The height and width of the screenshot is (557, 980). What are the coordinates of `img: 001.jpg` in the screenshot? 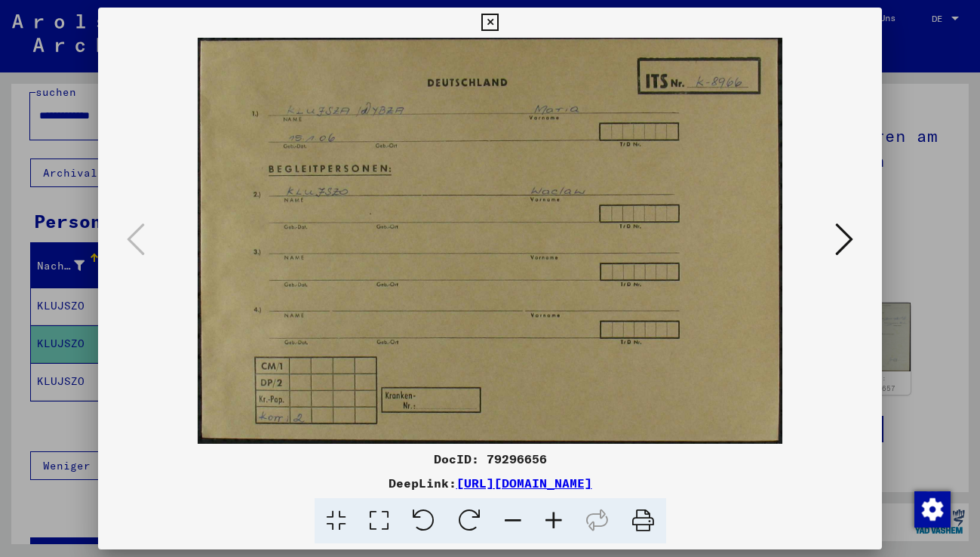 It's located at (490, 241).